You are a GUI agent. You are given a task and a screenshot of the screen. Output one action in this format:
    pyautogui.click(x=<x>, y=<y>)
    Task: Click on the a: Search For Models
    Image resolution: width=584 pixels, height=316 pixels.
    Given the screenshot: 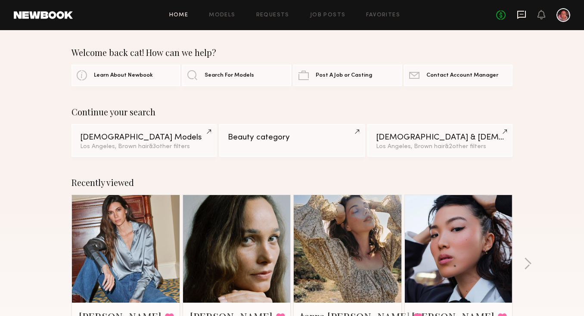 What is the action you would take?
    pyautogui.click(x=236, y=75)
    